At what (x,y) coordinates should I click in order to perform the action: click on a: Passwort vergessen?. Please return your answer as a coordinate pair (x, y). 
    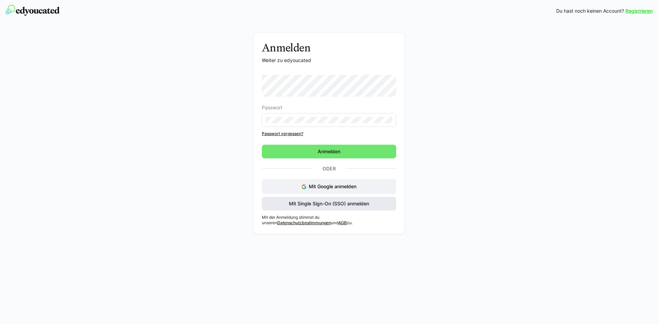
    Looking at the image, I should click on (329, 134).